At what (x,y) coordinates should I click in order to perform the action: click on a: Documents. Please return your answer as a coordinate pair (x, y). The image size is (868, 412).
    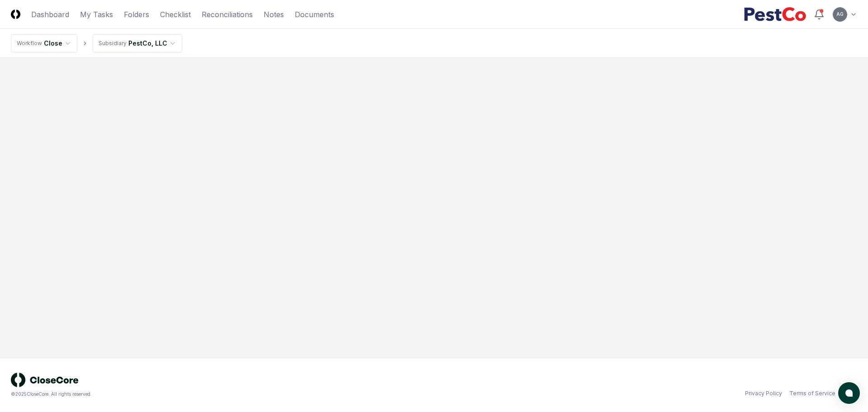
    Looking at the image, I should click on (314, 14).